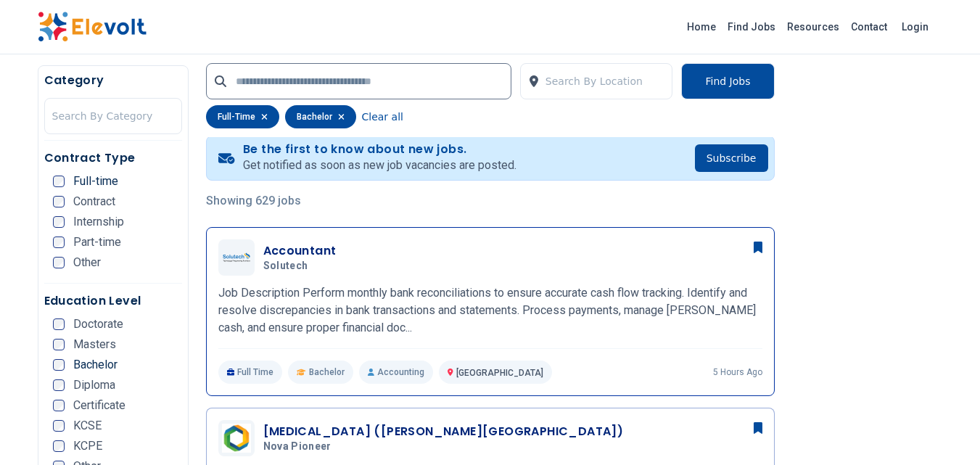 The height and width of the screenshot is (465, 980). Describe the element at coordinates (98, 222) in the screenshot. I see `span: Internship` at that location.